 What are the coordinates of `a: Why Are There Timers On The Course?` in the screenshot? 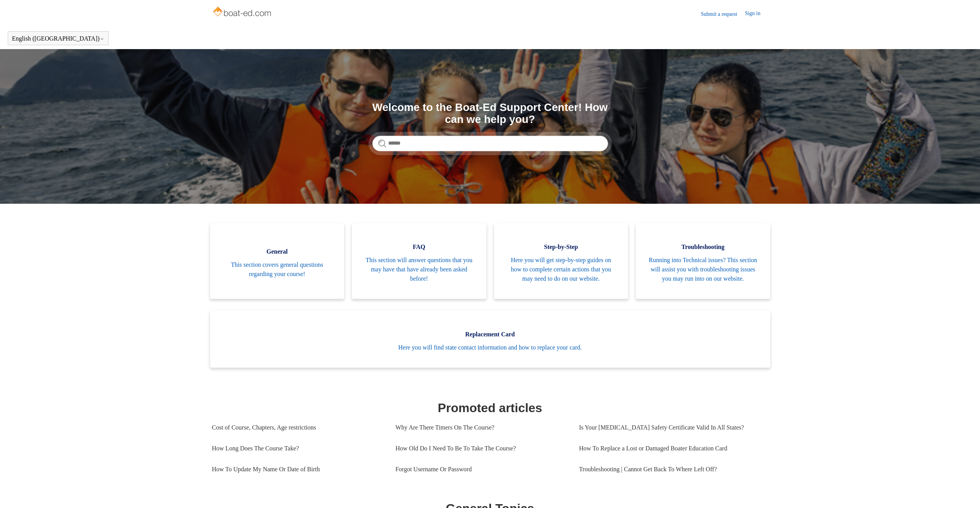 It's located at (481, 427).